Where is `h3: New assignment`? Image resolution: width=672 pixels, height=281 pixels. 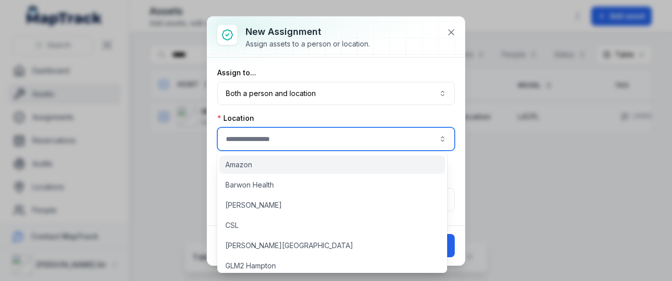
h3: New assignment is located at coordinates (308, 32).